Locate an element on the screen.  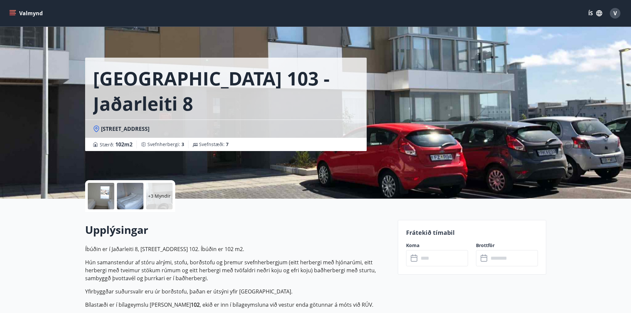
strong: 102 is located at coordinates (195, 305).